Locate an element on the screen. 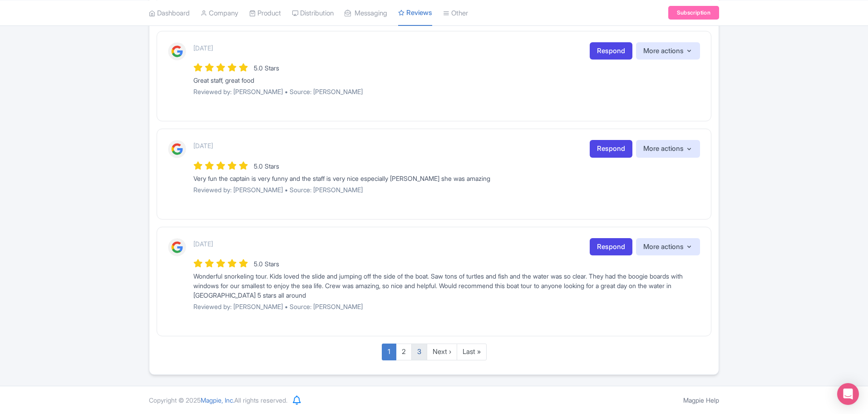 The image size is (868, 414). div: Open Intercom Messenger is located at coordinates (848, 394).